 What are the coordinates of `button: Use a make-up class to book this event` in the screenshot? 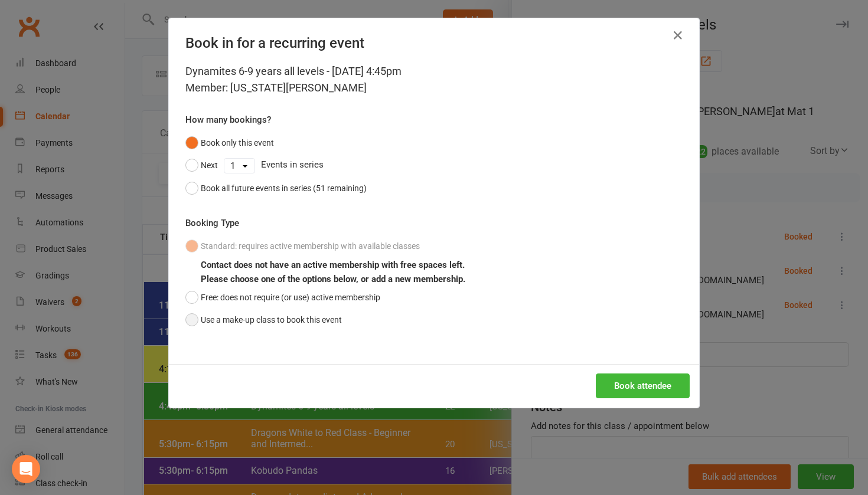 It's located at (263, 320).